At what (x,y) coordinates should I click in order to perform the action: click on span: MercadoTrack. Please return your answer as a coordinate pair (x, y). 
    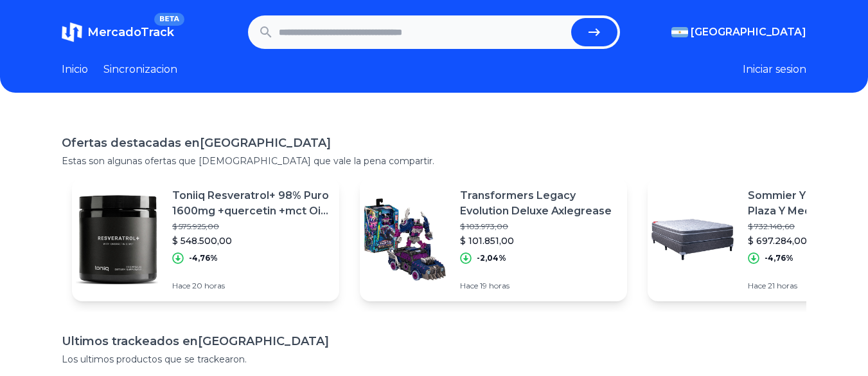
    Looking at the image, I should click on (131, 33).